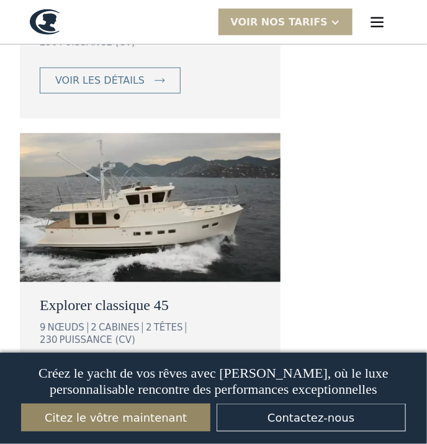 The height and width of the screenshot is (444, 427). Describe the element at coordinates (119, 328) in the screenshot. I see `font: CABINES` at that location.